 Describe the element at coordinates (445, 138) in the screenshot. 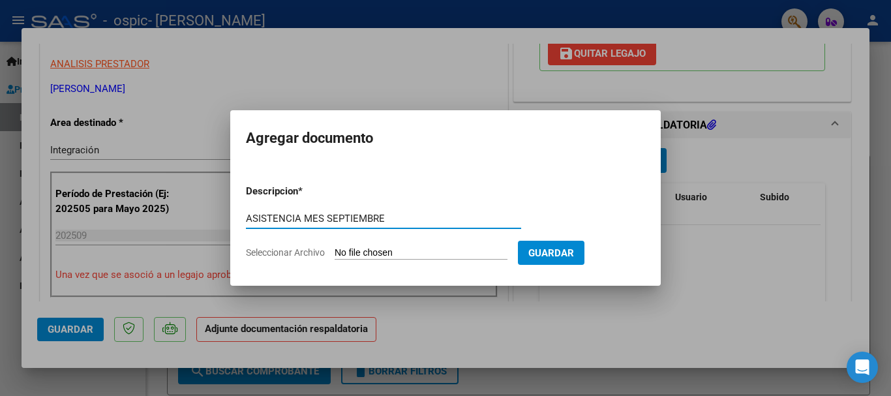

I see `h2: Agregar documento` at that location.